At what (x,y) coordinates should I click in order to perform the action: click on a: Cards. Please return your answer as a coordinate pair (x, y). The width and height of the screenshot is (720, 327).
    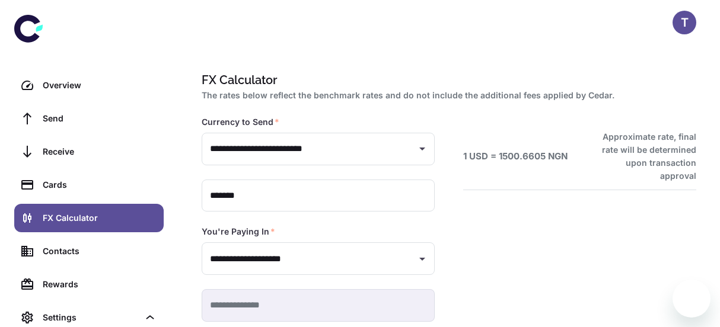
    Looking at the image, I should click on (89, 185).